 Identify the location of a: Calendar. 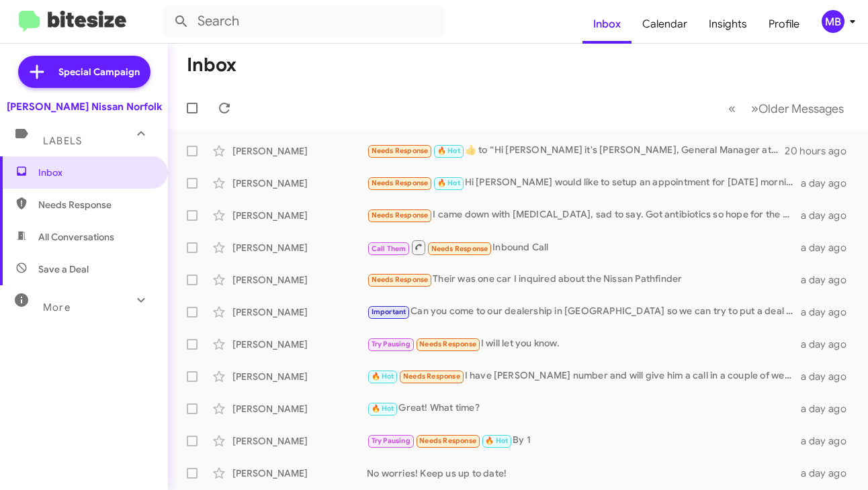
(664, 24).